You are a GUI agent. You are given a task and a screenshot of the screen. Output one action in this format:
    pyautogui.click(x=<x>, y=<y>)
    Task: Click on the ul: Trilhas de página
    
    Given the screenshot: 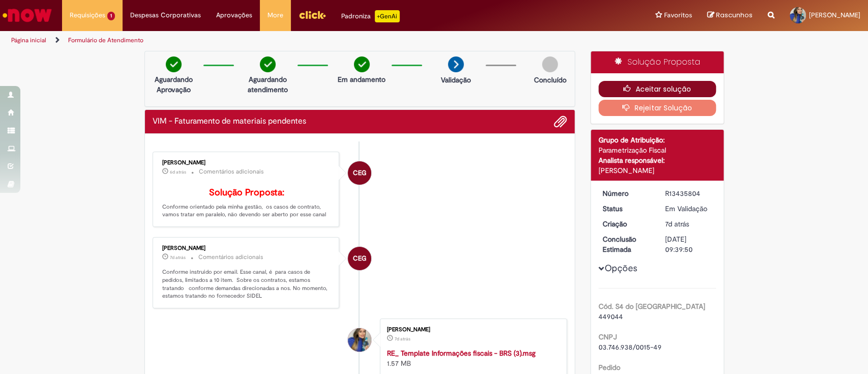 What is the action you would take?
    pyautogui.click(x=289, y=40)
    